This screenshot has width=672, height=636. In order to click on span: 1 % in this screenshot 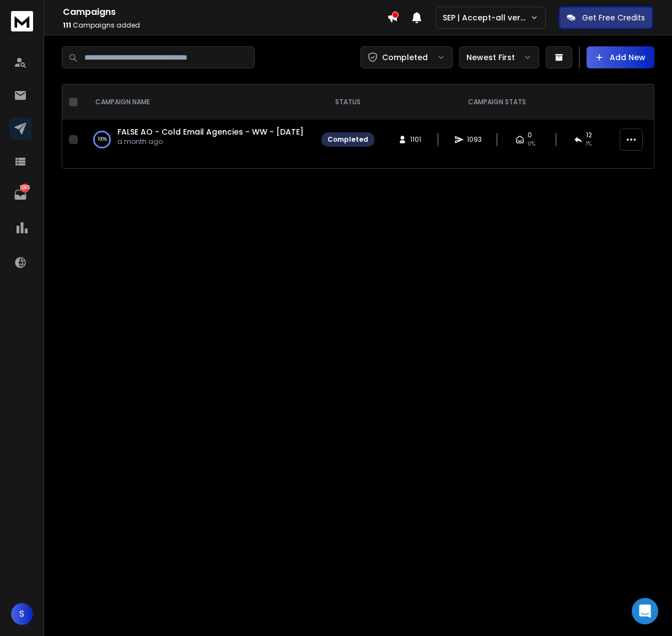, I will do `click(589, 144)`.